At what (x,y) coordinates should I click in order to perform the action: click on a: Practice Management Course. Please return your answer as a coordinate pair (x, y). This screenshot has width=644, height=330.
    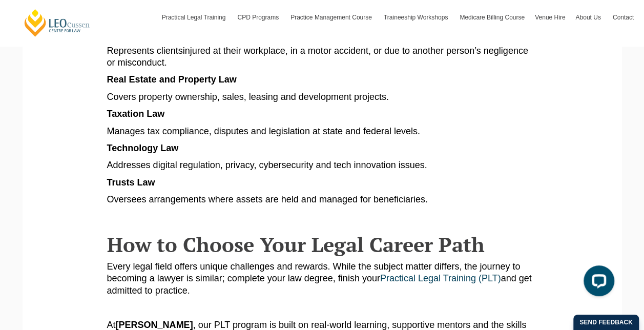
    Looking at the image, I should click on (332, 17).